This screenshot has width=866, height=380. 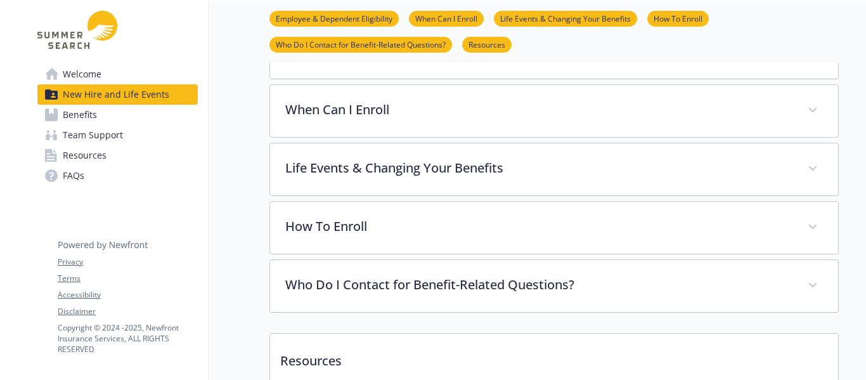 I want to click on a: New Hire and Life Events, so click(x=117, y=94).